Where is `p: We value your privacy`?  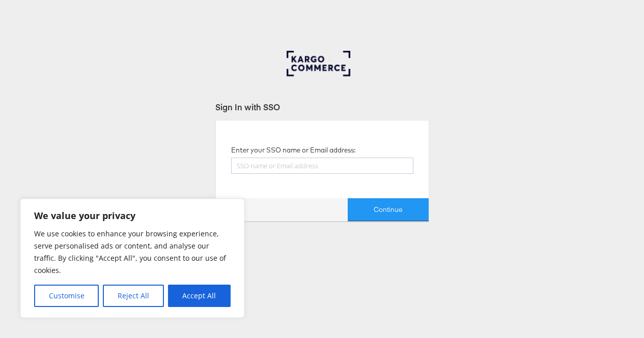 p: We value your privacy is located at coordinates (133, 216).